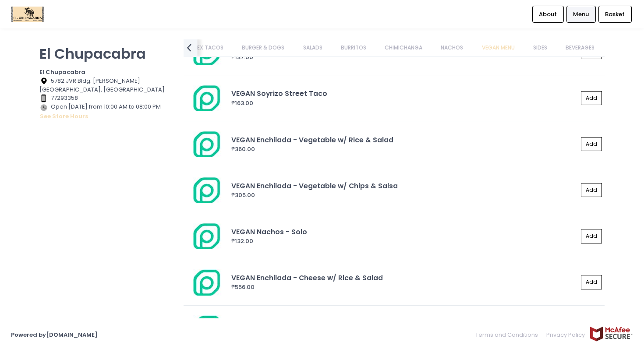  Describe the element at coordinates (206, 98) in the screenshot. I see `img: VEGAN Soyrizo Street Taco` at that location.